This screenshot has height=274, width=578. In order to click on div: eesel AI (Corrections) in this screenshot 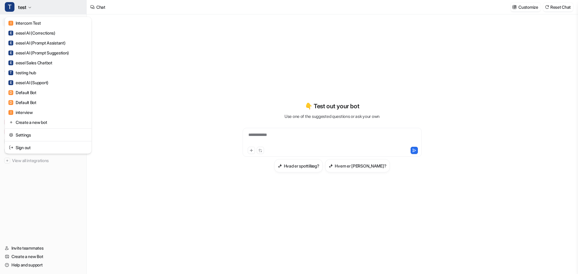, I will do `click(32, 33)`.